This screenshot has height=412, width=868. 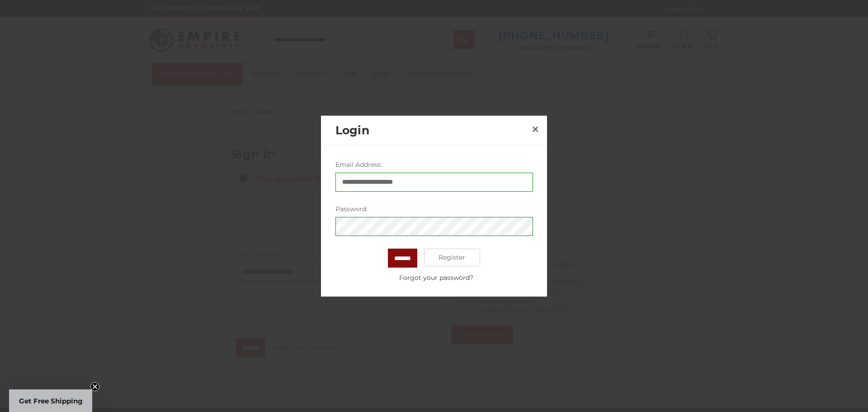 I want to click on span: Get Free Shipping, so click(x=51, y=401).